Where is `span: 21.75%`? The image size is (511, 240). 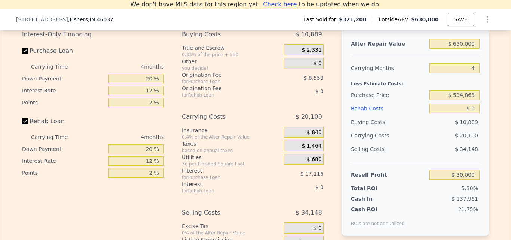 span: 21.75% is located at coordinates (468, 209).